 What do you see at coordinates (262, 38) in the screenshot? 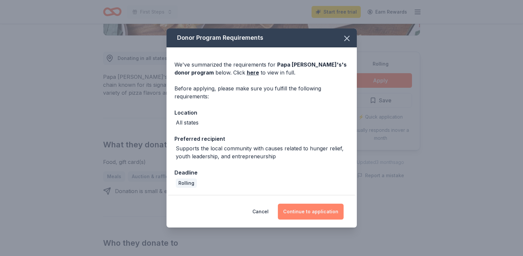
I see `div: Donor Program Requirements` at bounding box center [262, 38].